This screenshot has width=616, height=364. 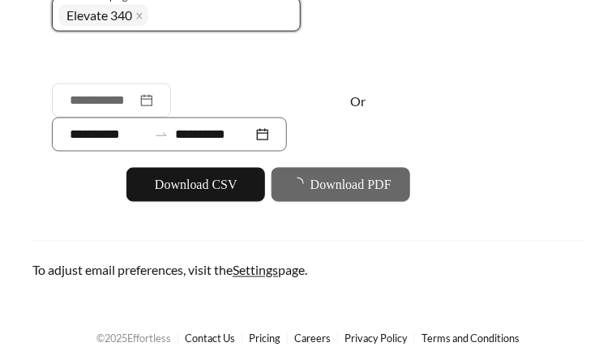 I want to click on span: Download CSV, so click(x=196, y=185).